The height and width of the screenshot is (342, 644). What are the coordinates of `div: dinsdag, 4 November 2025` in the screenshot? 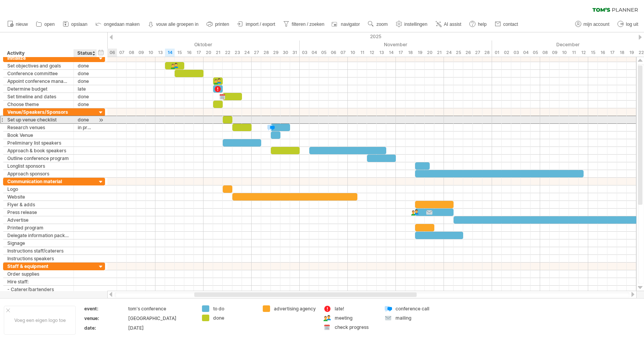 It's located at (314, 52).